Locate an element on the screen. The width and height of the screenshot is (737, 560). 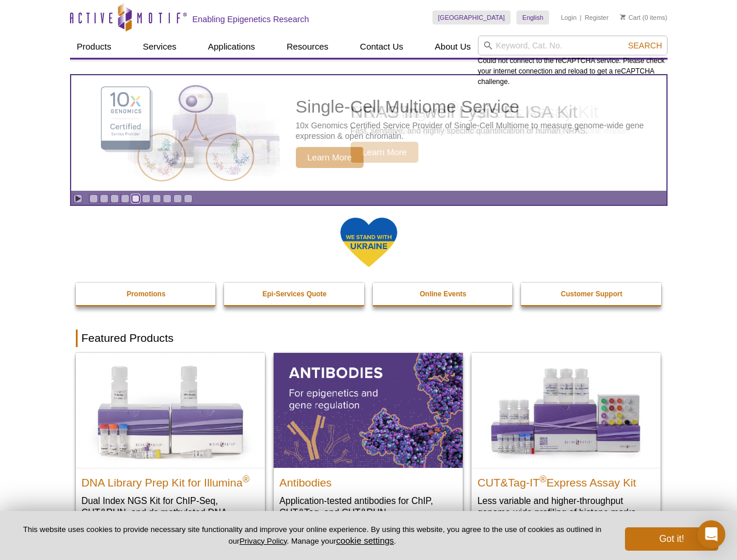
div: Open Intercom Messenger is located at coordinates (711, 535).